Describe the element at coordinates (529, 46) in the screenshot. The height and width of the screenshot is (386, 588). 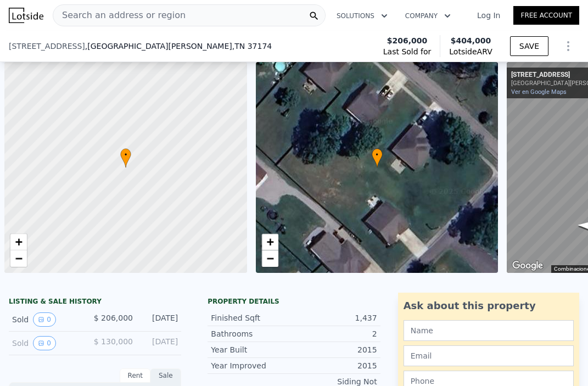
I see `button: SAVE` at that location.